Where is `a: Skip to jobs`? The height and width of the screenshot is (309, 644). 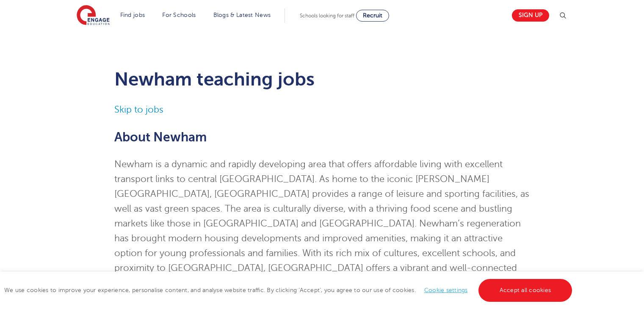
a: Skip to jobs is located at coordinates (139, 109).